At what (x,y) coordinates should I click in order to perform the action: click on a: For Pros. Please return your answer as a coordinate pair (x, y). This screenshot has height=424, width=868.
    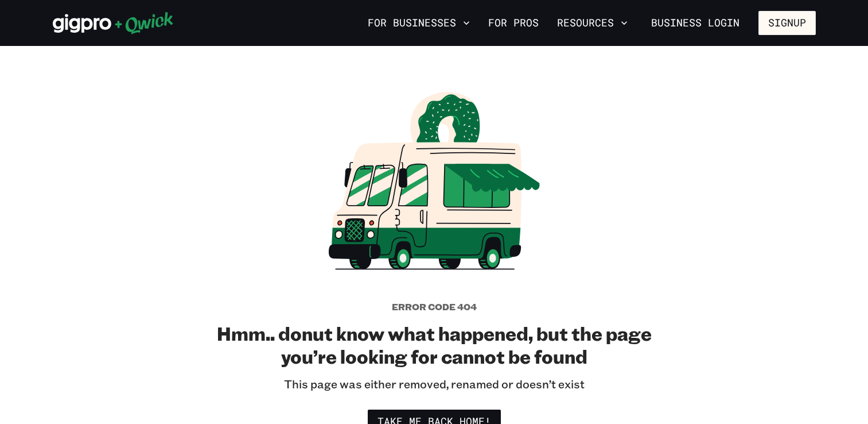
    Looking at the image, I should click on (513, 23).